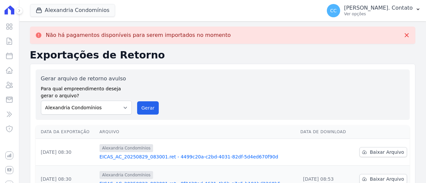  I want to click on a: Baixar Arquivo, so click(383, 152).